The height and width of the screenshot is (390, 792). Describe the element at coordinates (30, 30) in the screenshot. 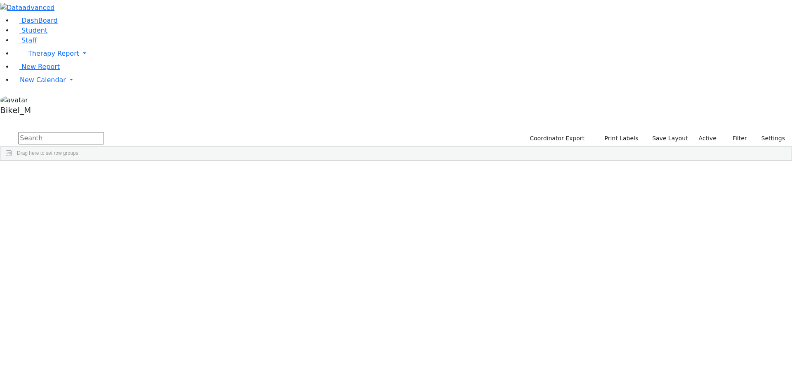

I see `a: Student` at that location.